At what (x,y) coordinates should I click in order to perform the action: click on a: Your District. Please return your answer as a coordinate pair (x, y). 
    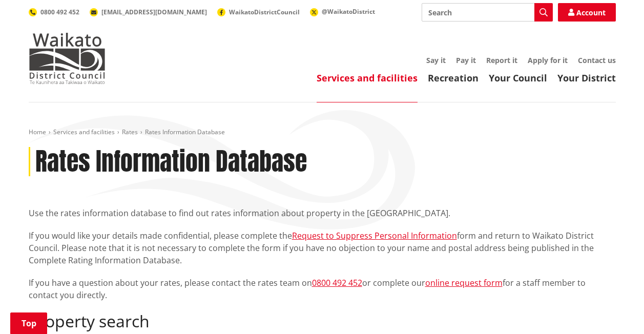
    Looking at the image, I should click on (586, 78).